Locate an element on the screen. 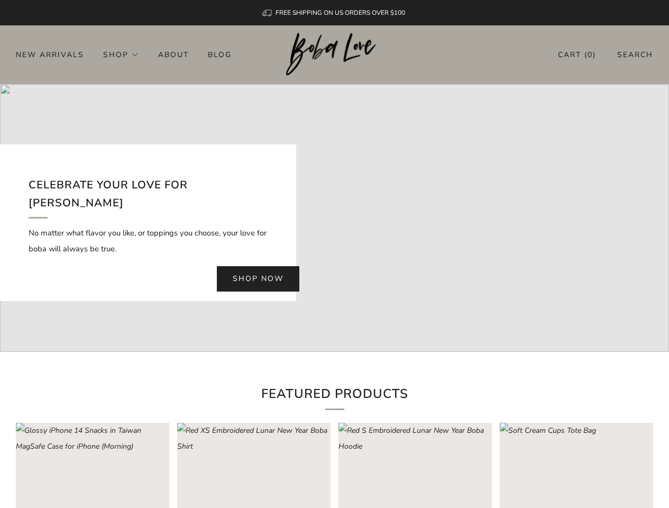 This screenshot has width=669, height=508. p: No matter what flavor you like, or toppings you choose, your love for boba will always be true. is located at coordinates (148, 241).